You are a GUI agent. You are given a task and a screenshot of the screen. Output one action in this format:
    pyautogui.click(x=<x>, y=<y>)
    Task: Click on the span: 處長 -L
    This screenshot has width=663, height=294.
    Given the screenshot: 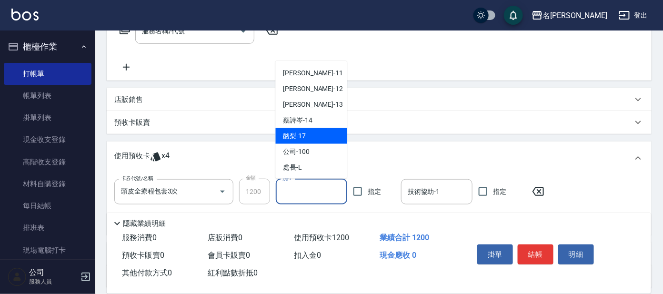 What is the action you would take?
    pyautogui.click(x=293, y=167)
    